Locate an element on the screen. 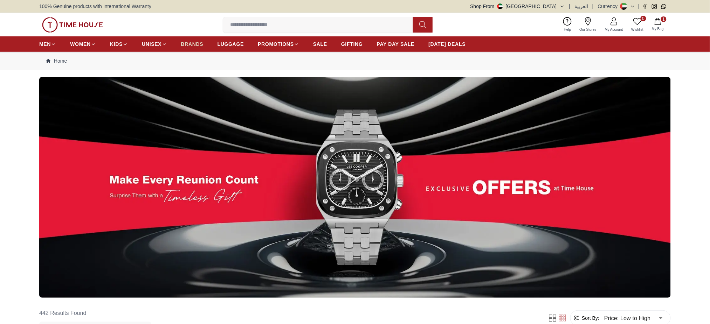 The width and height of the screenshot is (710, 324). a: LUGGAGE is located at coordinates (231, 44).